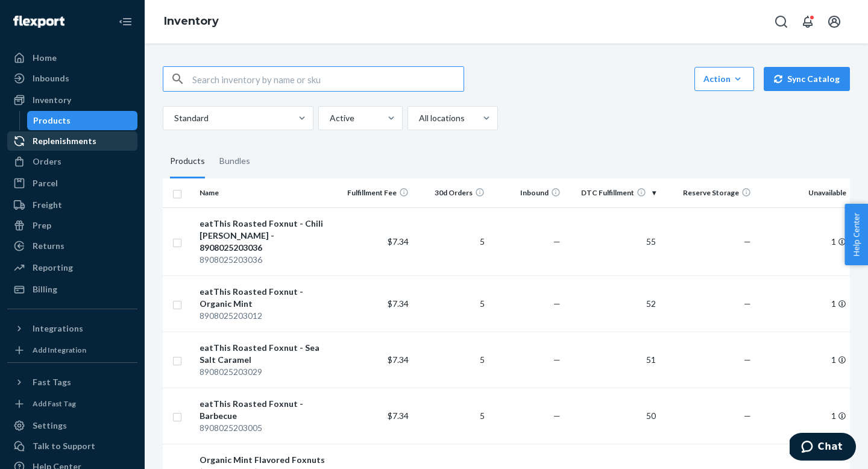  What do you see at coordinates (72, 225) in the screenshot?
I see `a: Prep` at bounding box center [72, 225].